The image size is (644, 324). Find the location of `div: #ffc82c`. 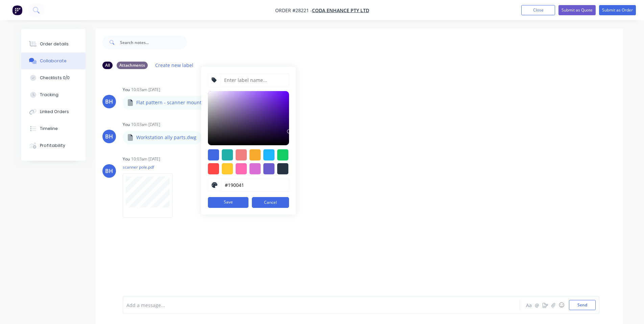

div: #ffc82c is located at coordinates (227, 168).